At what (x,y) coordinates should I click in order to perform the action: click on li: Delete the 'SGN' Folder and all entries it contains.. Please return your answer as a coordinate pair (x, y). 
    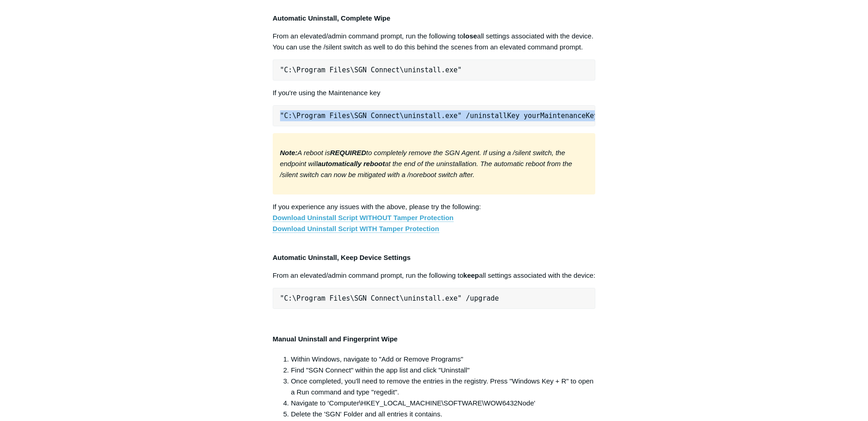
    Looking at the image, I should click on (444, 414).